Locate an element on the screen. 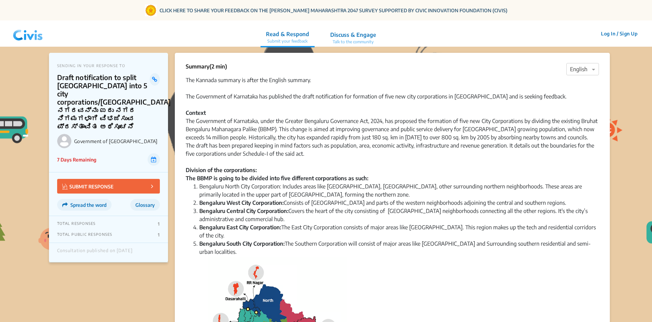 The image size is (652, 322). strong: Bengaluru Central City Corporation: is located at coordinates (244, 211).